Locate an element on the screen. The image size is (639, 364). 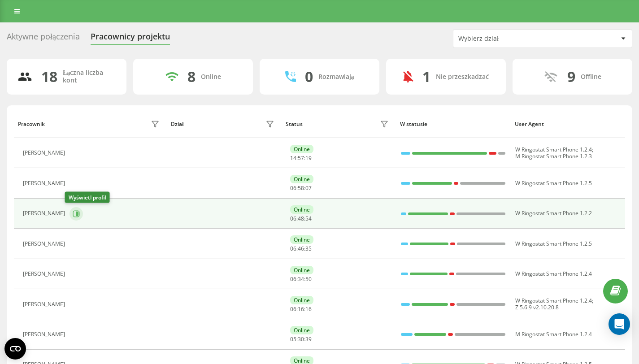
span: 34 is located at coordinates (301, 279).